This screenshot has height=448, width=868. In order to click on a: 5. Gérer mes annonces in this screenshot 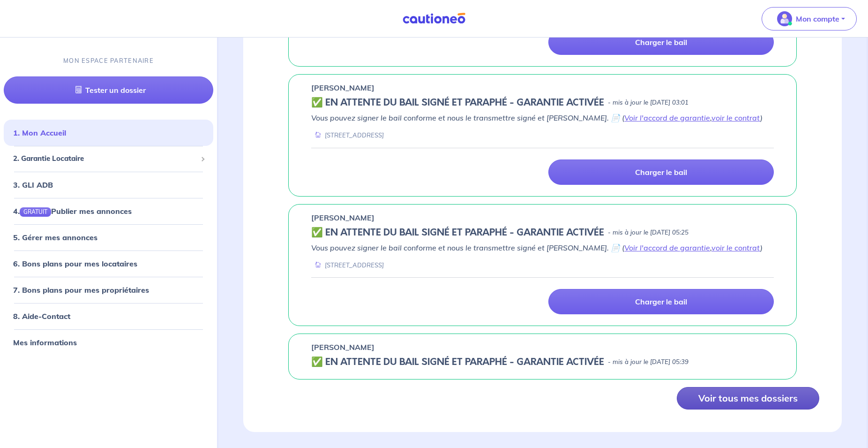, I will do `click(55, 237)`.